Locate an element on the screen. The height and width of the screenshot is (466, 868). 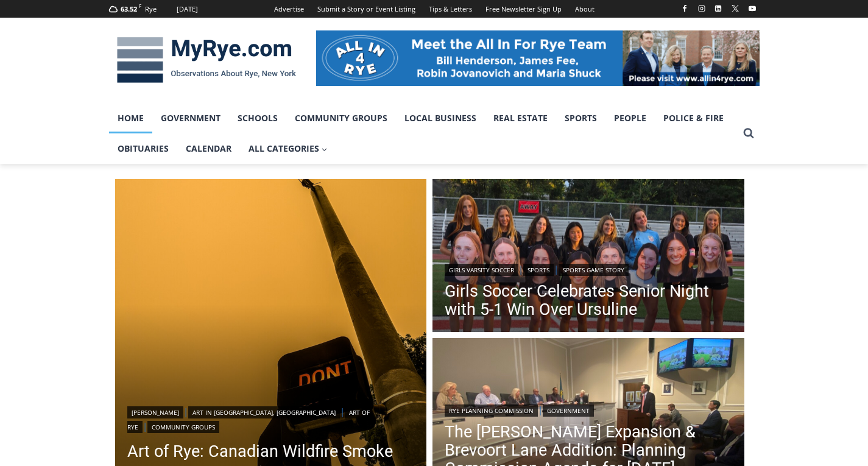
a: Read More Girls Soccer Celebrates Senior Night with 5-1 Win Over Ursuline is located at coordinates (588, 257).